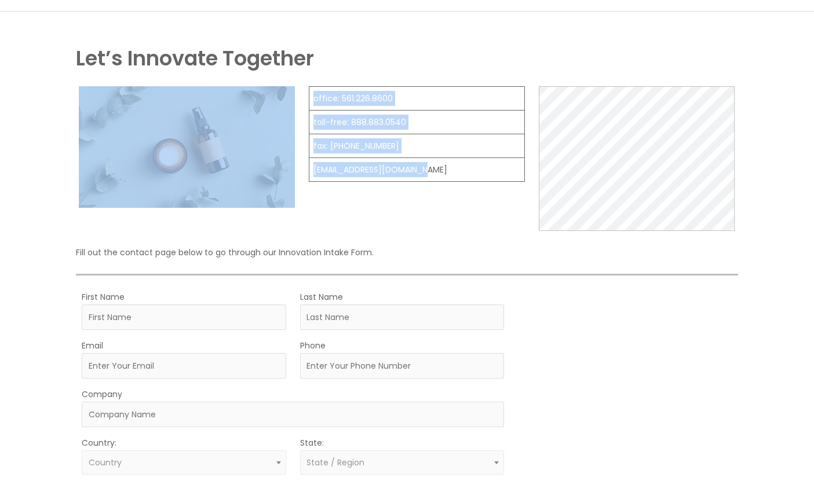  I want to click on label: Email, so click(92, 346).